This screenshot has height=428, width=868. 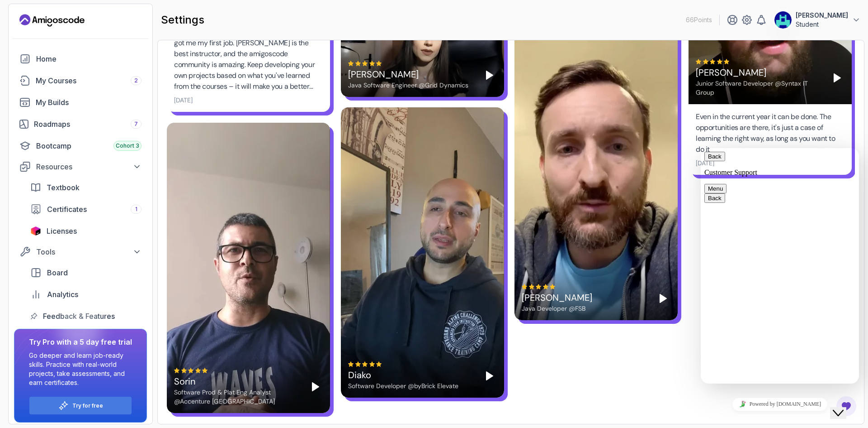 I want to click on p: Try for free, so click(x=88, y=405).